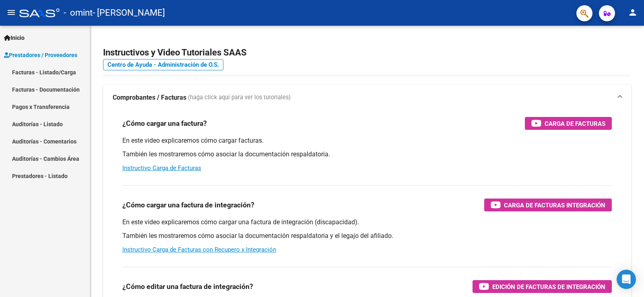 The width and height of the screenshot is (644, 297). Describe the element at coordinates (367, 141) in the screenshot. I see `p: En este video explicaremos cómo cargar facturas.` at that location.